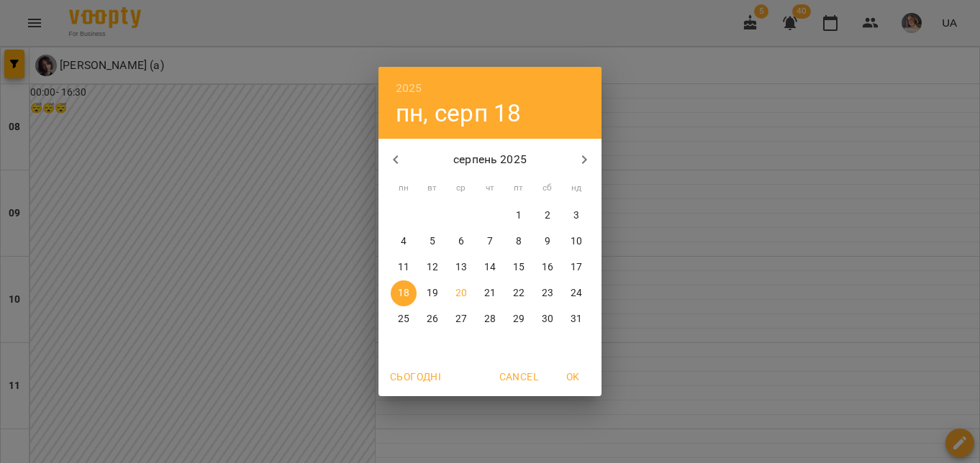 The height and width of the screenshot is (463, 980). Describe the element at coordinates (548, 293) in the screenshot. I see `p: 23` at that location.